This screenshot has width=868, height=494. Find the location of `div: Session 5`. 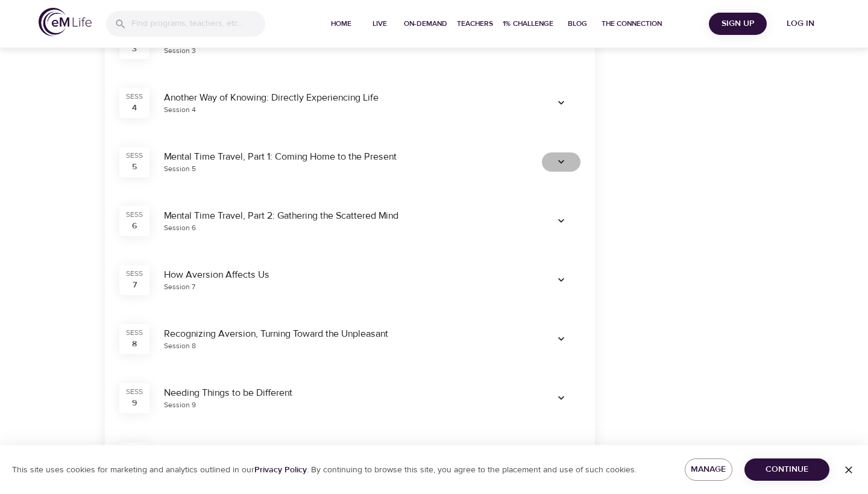

div: Session 5 is located at coordinates (179, 169).